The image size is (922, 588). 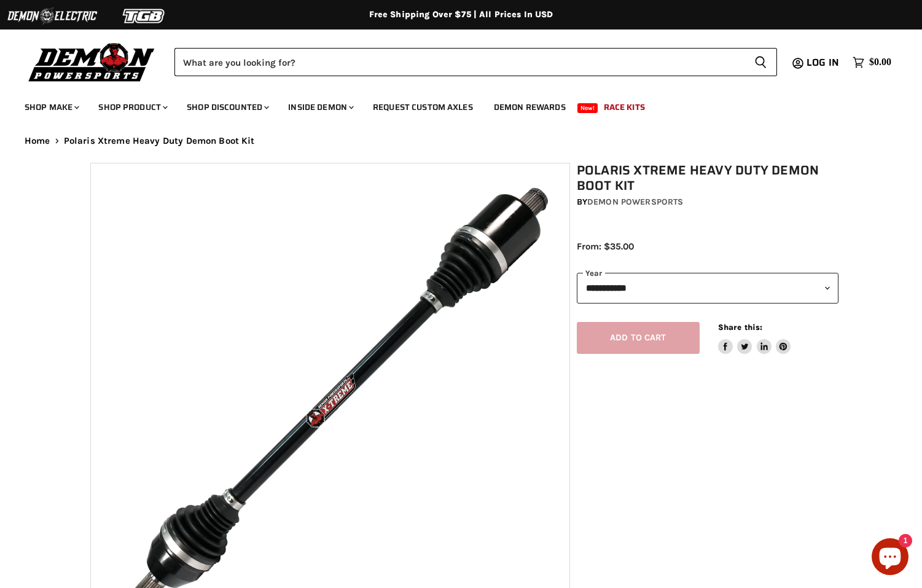 I want to click on input: Search, so click(x=459, y=62).